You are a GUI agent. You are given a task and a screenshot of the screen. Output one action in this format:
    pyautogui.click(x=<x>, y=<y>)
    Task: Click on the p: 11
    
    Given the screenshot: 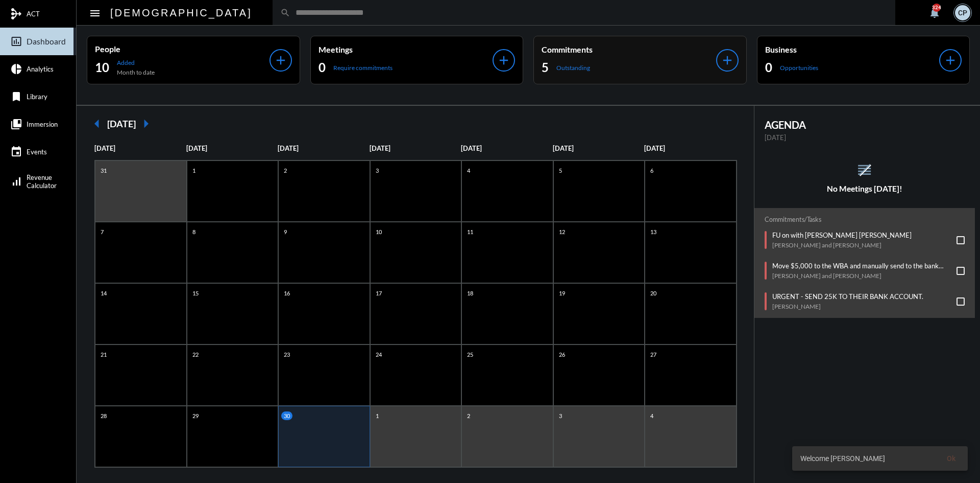 What is the action you would take?
    pyautogui.click(x=470, y=232)
    